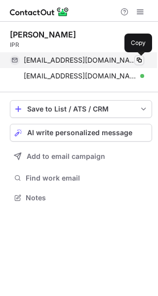  I want to click on span: Find work email, so click(87, 178).